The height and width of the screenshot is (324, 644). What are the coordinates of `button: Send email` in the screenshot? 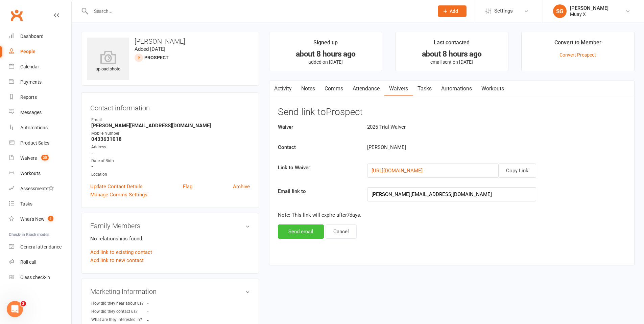 It's located at (301, 231).